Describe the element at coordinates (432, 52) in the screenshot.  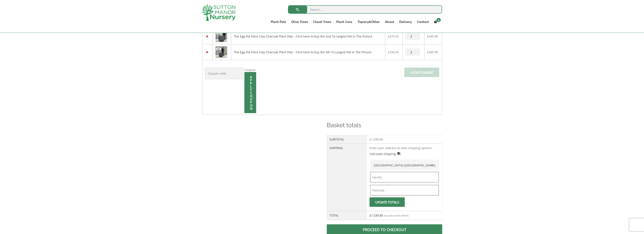
I see `bdi: 589.90` at that location.